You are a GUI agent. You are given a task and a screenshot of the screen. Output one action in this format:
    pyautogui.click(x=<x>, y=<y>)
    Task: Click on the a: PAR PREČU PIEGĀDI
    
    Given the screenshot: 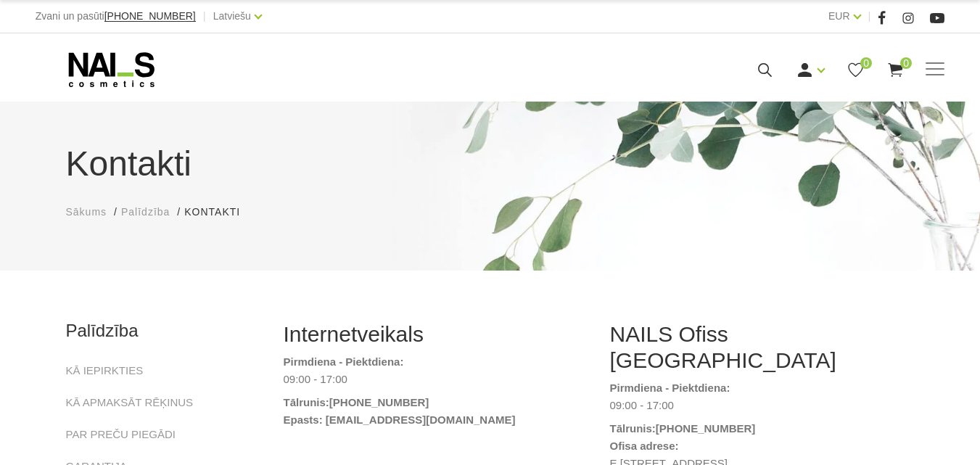 What is the action you would take?
    pyautogui.click(x=120, y=434)
    